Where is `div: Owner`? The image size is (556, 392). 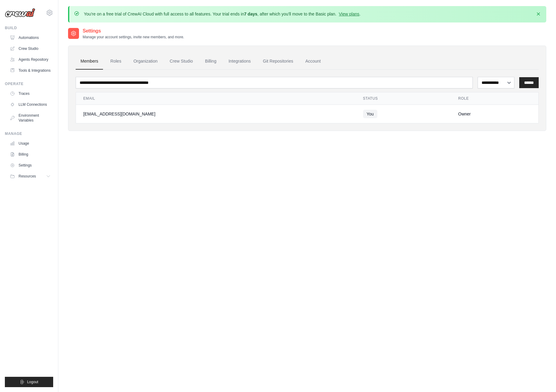
div: Owner is located at coordinates (495, 114).